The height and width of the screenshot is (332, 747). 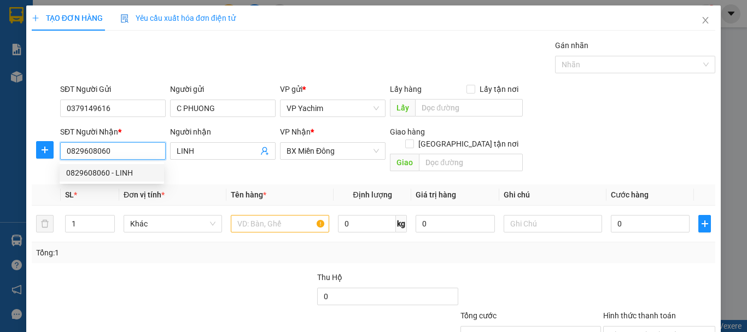 What do you see at coordinates (401, 224) in the screenshot?
I see `span: kg` at bounding box center [401, 224].